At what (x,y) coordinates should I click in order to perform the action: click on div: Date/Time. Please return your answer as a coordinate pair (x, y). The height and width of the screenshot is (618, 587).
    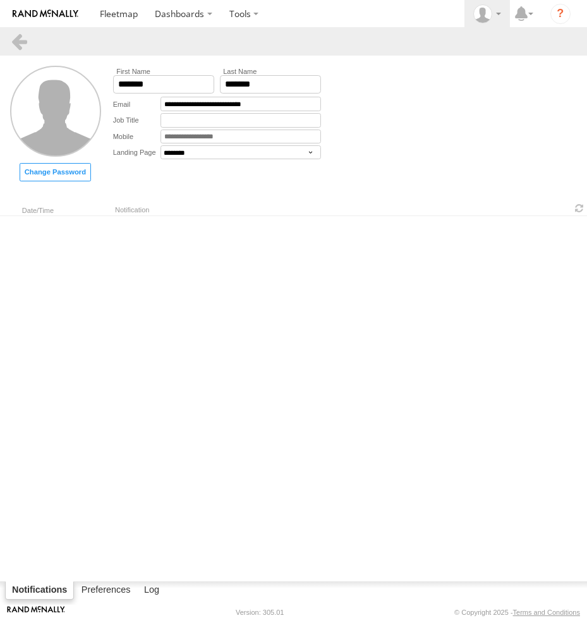
    Looking at the image, I should click on (38, 211).